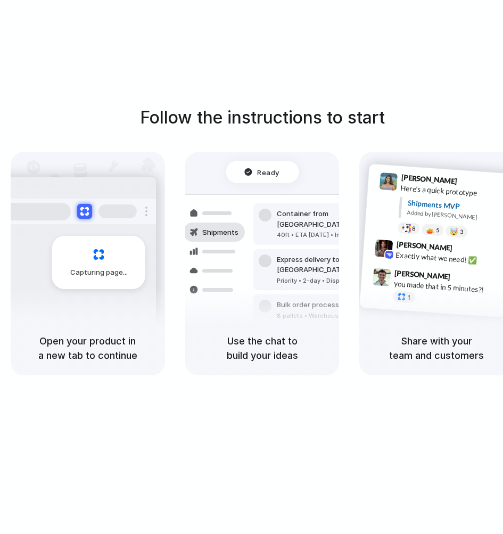  I want to click on h5: Use the chat to build your ideas, so click(262, 348).